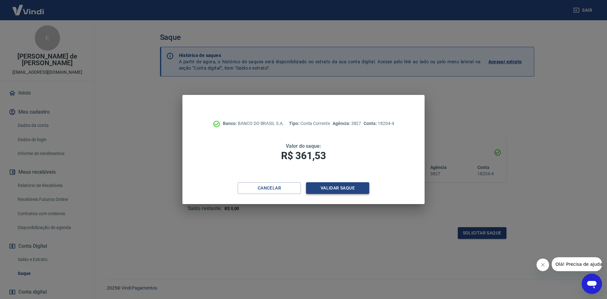  What do you see at coordinates (230, 123) in the screenshot?
I see `span: Banco:` at bounding box center [230, 123].